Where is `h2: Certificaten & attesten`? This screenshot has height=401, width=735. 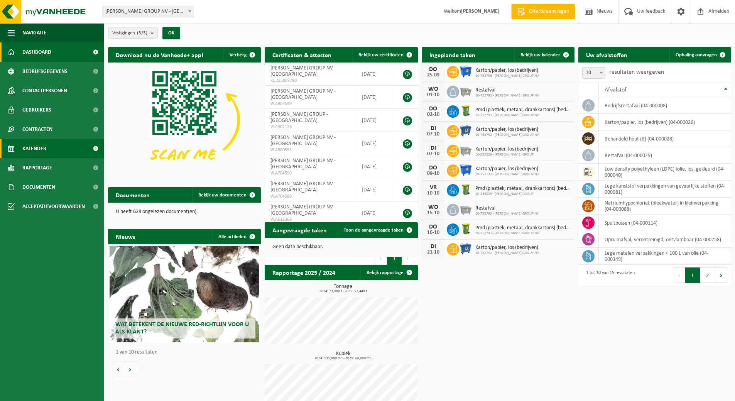 h2: Certificaten & attesten is located at coordinates (302, 54).